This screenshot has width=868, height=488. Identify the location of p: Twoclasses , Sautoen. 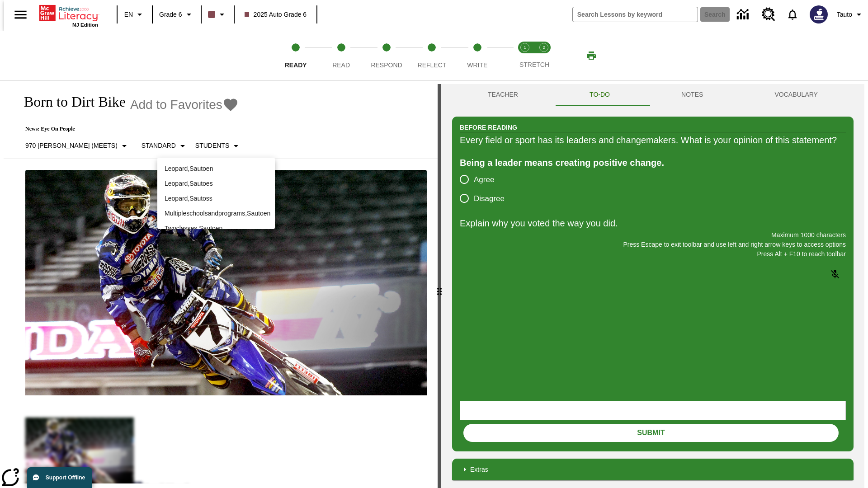
(216, 228).